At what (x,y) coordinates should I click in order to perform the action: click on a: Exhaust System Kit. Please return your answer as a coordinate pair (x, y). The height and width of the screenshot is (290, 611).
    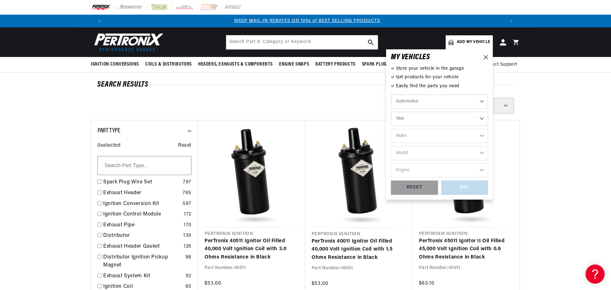
    Looking at the image, I should click on (143, 277).